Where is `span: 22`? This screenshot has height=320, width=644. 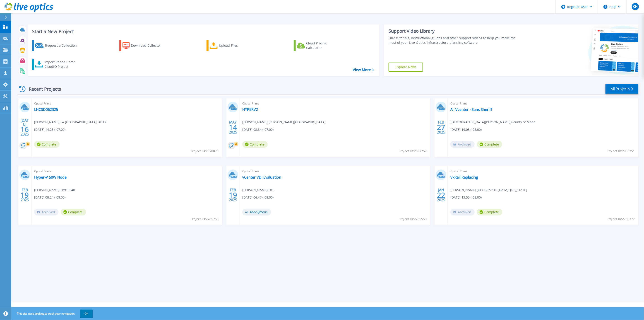
span: 22 is located at coordinates (441, 195).